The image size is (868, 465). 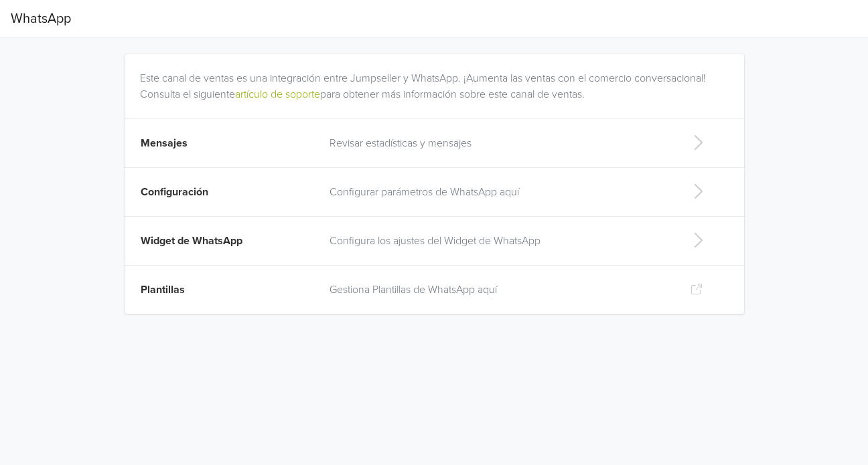 What do you see at coordinates (41, 19) in the screenshot?
I see `span: WhatsApp` at bounding box center [41, 19].